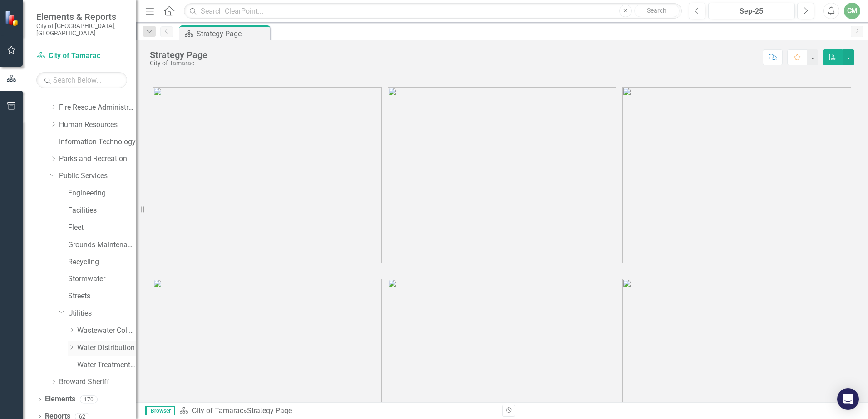 This screenshot has height=419, width=868. Describe the element at coordinates (107, 331) in the screenshot. I see `a: Wastewater Collection` at that location.